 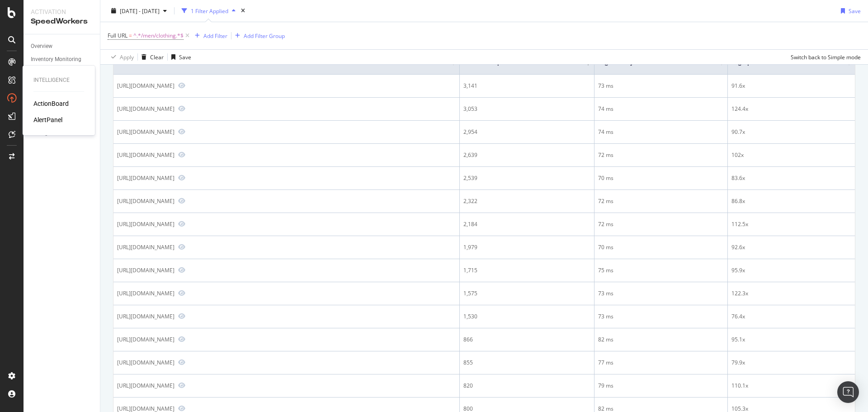 I want to click on a: Preview https://ca.puma.com/ca/en/men/clothing/shorts, so click(x=181, y=409).